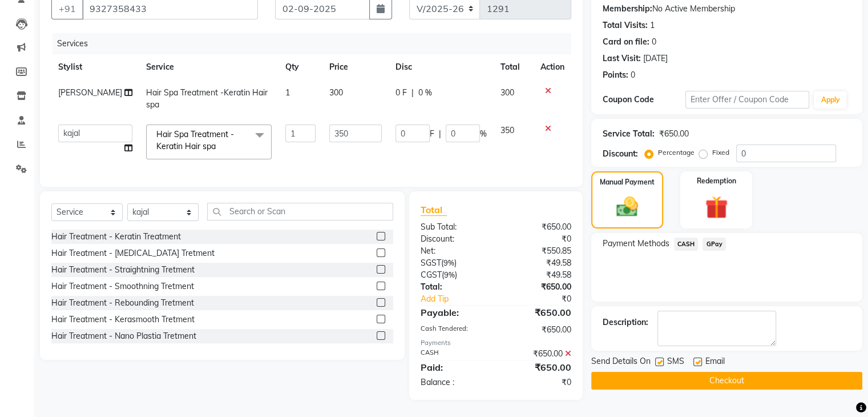  I want to click on input: Search or Scan, so click(300, 211).